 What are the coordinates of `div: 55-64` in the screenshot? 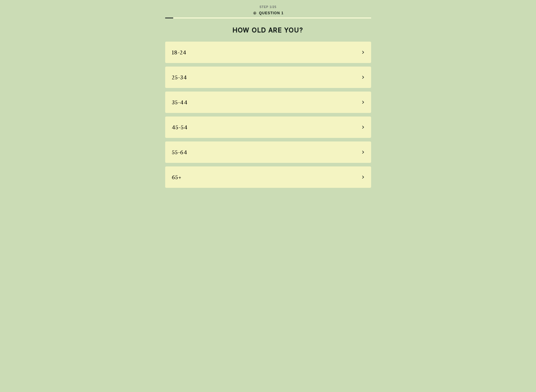 It's located at (179, 152).